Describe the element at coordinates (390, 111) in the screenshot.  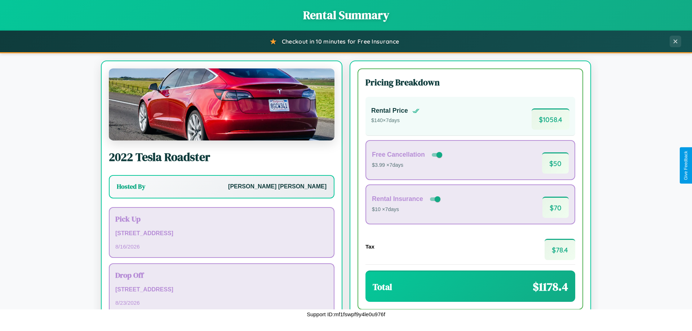
I see `h4: Rental Price` at that location.